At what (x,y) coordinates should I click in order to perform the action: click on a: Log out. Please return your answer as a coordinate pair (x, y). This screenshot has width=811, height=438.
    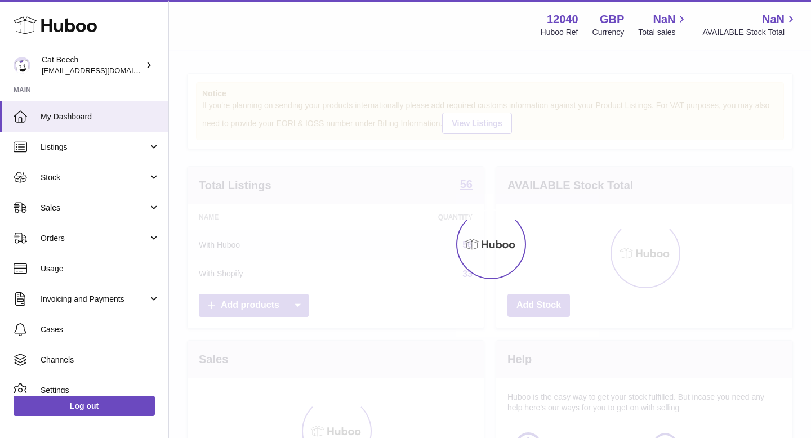
    Looking at the image, I should click on (84, 406).